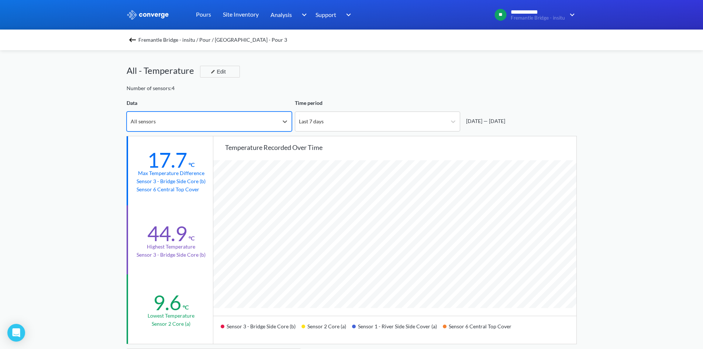  I want to click on div: 9.6, so click(167, 302).